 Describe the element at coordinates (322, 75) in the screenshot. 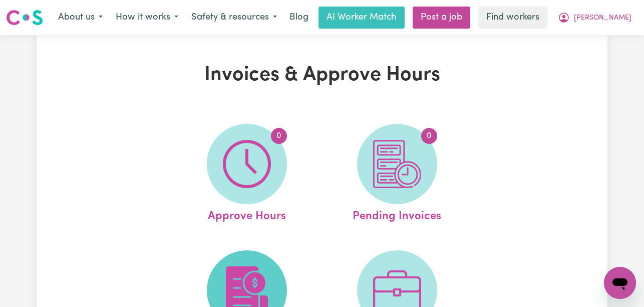

I see `h1: Invoices & Approve Hours` at that location.